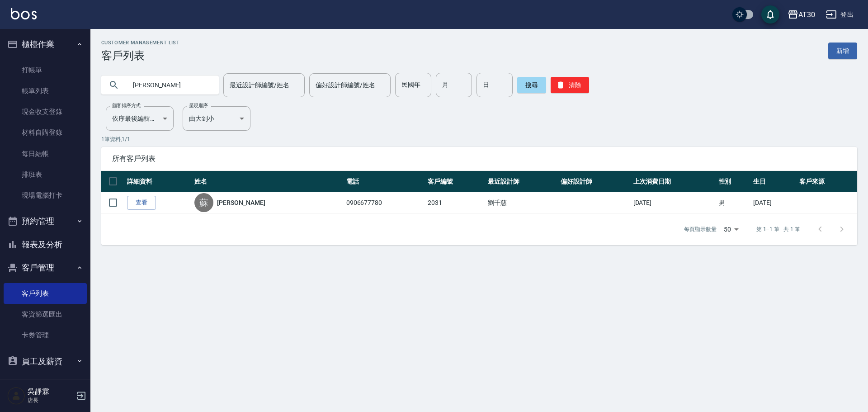 The image size is (868, 412). What do you see at coordinates (806, 14) in the screenshot?
I see `div: AT30` at bounding box center [806, 14].